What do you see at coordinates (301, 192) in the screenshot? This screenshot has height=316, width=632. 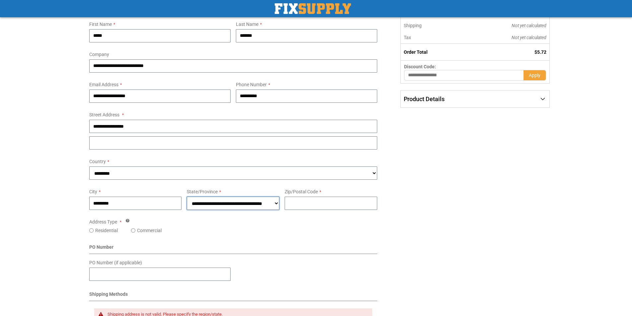 I see `span: Zip/Postal Code` at bounding box center [301, 192].